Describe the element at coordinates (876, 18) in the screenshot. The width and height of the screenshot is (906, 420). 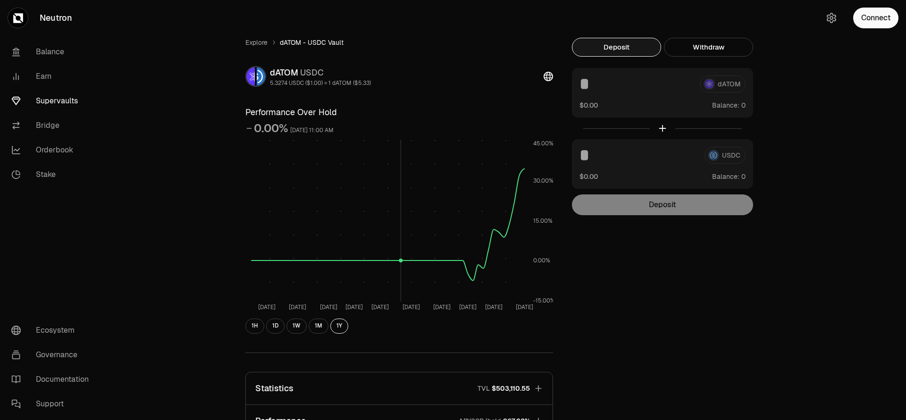
I see `button: Connect` at that location.